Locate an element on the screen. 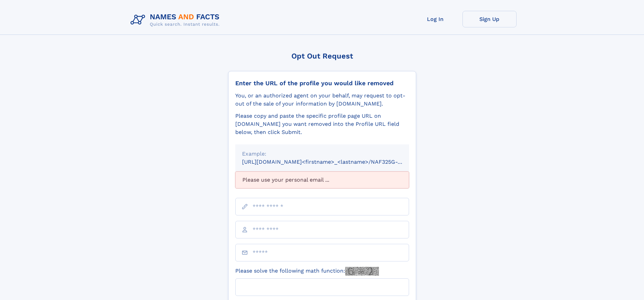  div: You, or an authorized agent on your behalf, may request to opt-out of the sale of your informatio... is located at coordinates (322, 100).